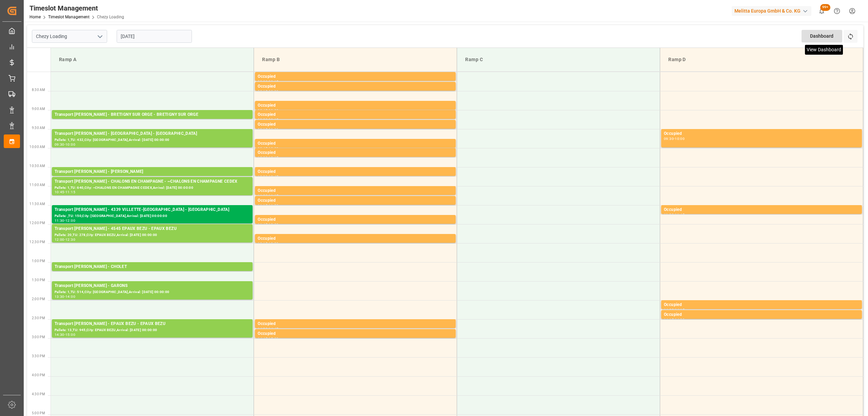  What do you see at coordinates (37, 147) in the screenshot?
I see `span: 10:00 AM` at bounding box center [37, 147].